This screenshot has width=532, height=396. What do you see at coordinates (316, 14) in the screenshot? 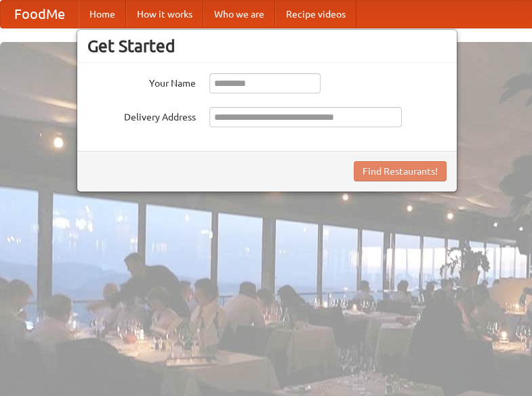
I see `a: Recipe videos` at bounding box center [316, 14].